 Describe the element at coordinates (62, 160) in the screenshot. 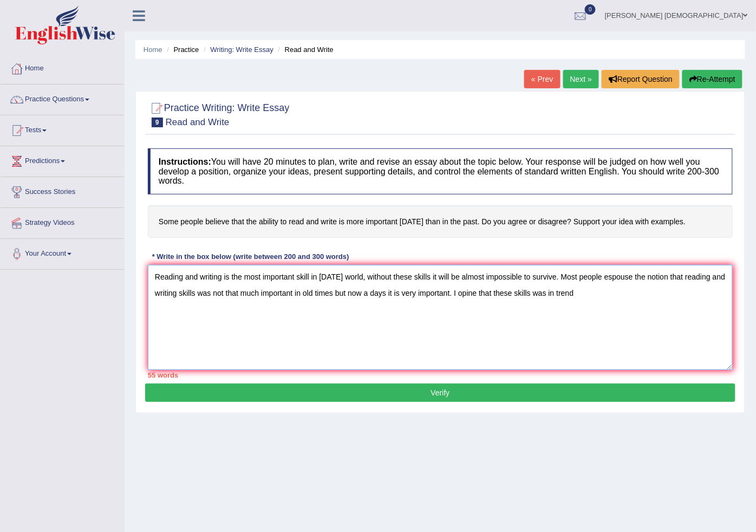

I see `a: Predictions` at that location.